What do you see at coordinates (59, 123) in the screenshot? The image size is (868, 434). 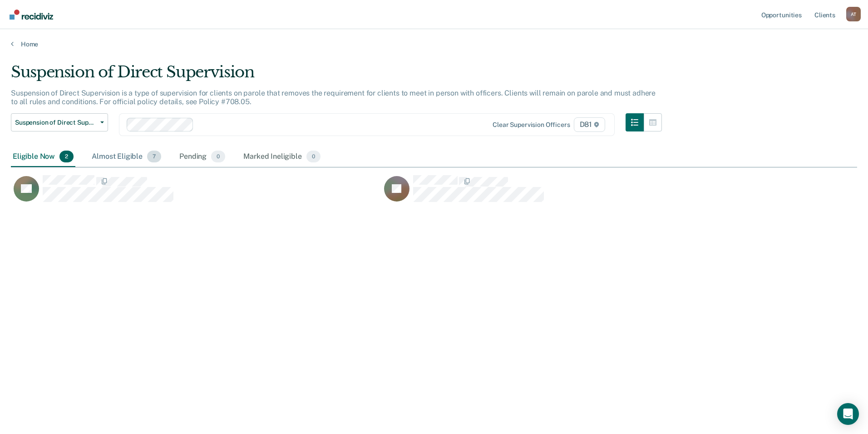 I see `button: Suspension of Direct Supervision` at bounding box center [59, 123].